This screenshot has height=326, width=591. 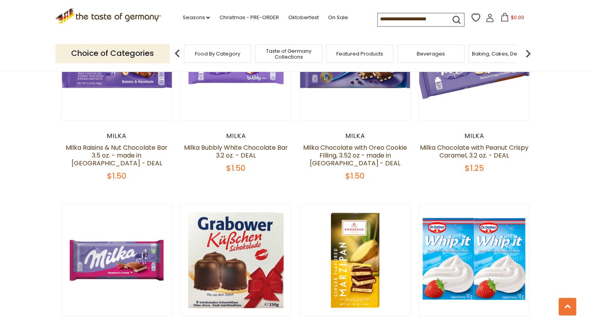 What do you see at coordinates (528, 54) in the screenshot?
I see `img: next arrow` at bounding box center [528, 54].